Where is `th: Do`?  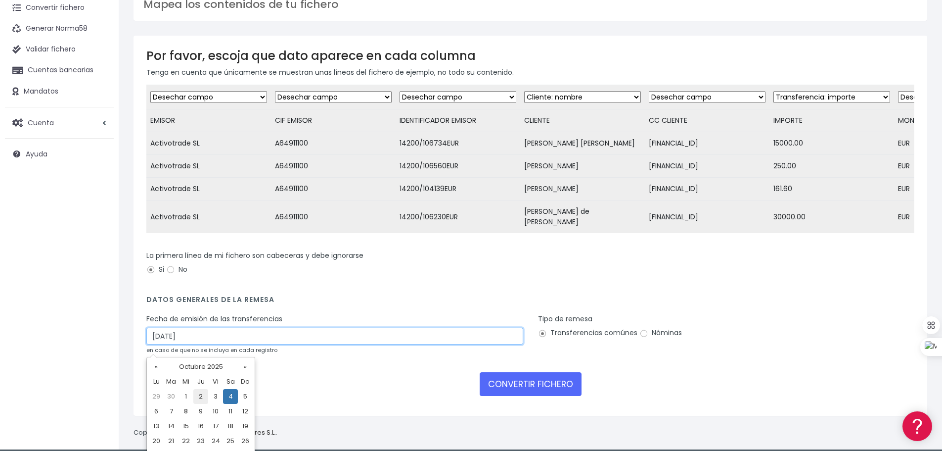 th: Do is located at coordinates (245, 381).